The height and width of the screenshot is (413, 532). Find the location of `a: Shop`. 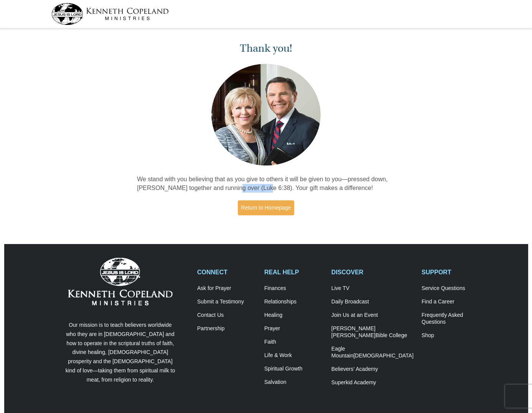

a: Shop is located at coordinates (451, 336).